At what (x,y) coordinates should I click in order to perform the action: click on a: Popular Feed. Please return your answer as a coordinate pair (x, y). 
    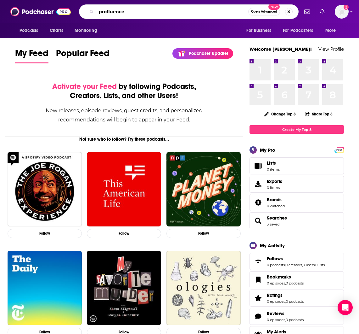
    Looking at the image, I should click on (83, 55).